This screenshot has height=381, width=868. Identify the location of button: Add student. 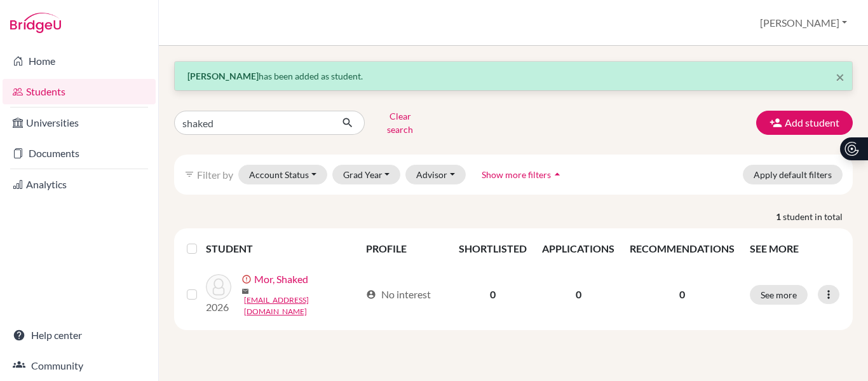
(804, 122).